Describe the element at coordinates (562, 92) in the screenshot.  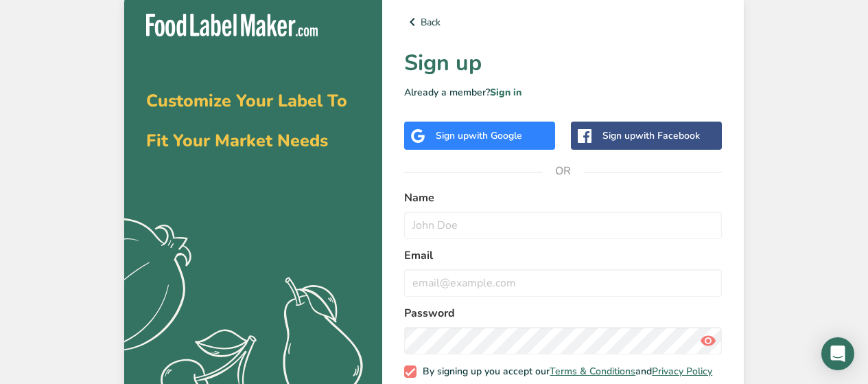
I see `p: Already a member?` at that location.